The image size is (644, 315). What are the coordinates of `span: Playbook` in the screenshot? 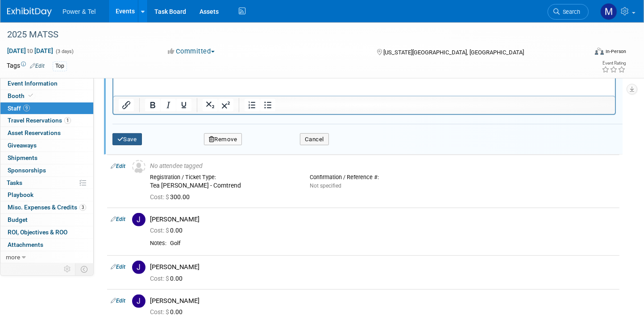 It's located at (20, 195).